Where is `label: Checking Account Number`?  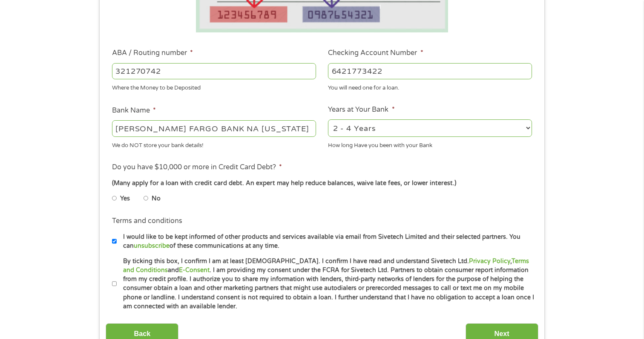 label: Checking Account Number is located at coordinates (375, 53).